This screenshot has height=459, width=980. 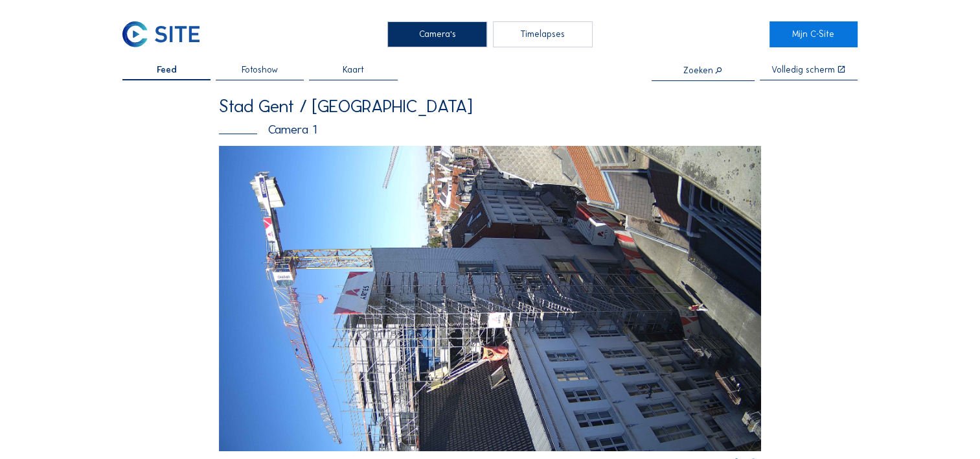 What do you see at coordinates (167, 34) in the screenshot?
I see `a: C-SITE Logo` at bounding box center [167, 34].